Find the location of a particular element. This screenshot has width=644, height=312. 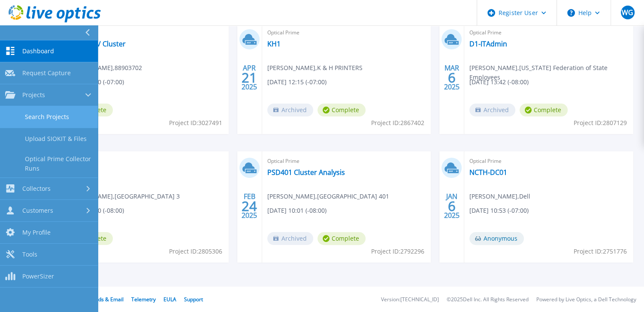

span: PowerSizer is located at coordinates (38, 276).